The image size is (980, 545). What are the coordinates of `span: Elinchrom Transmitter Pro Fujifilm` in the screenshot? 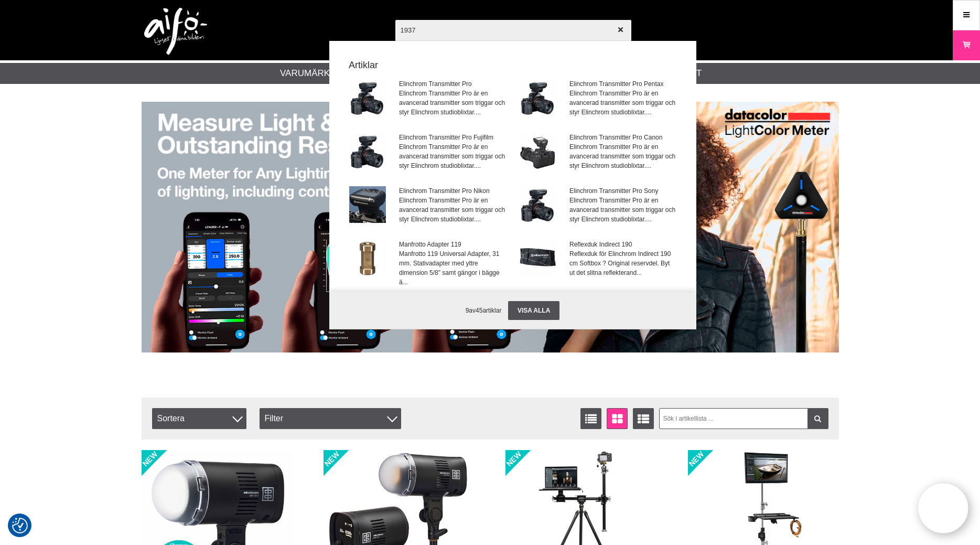 It's located at (452, 137).